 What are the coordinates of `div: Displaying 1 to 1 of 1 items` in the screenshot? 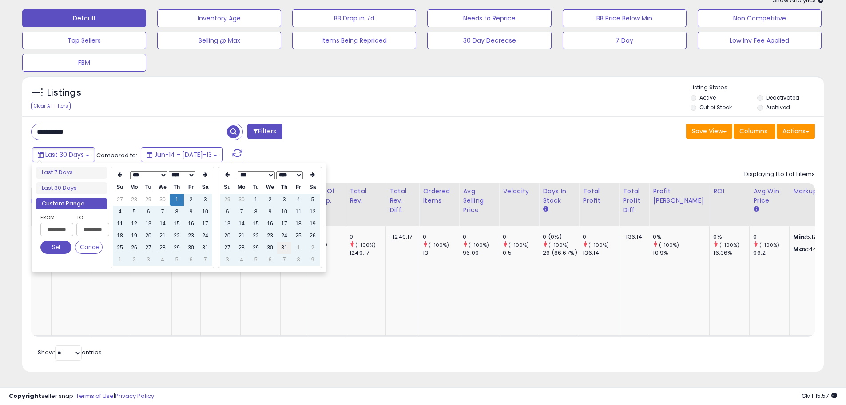 It's located at (780, 174).